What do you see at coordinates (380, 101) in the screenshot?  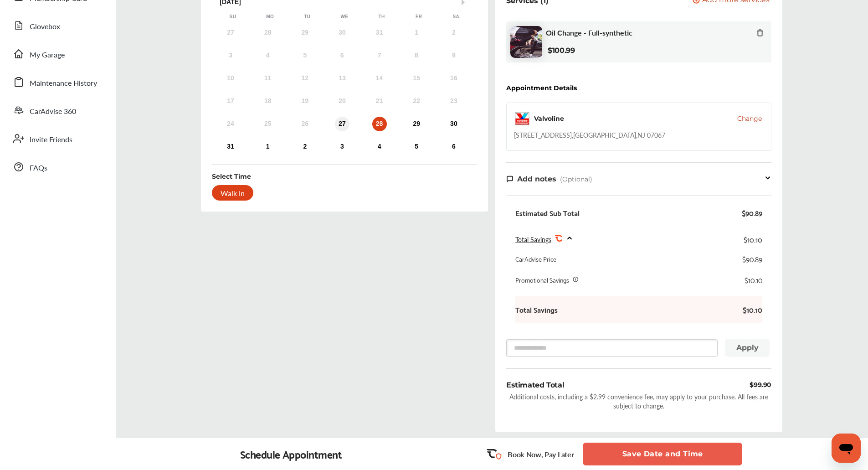 I see `div: Not available Thursday, August 21st, 2025` at bounding box center [380, 101].